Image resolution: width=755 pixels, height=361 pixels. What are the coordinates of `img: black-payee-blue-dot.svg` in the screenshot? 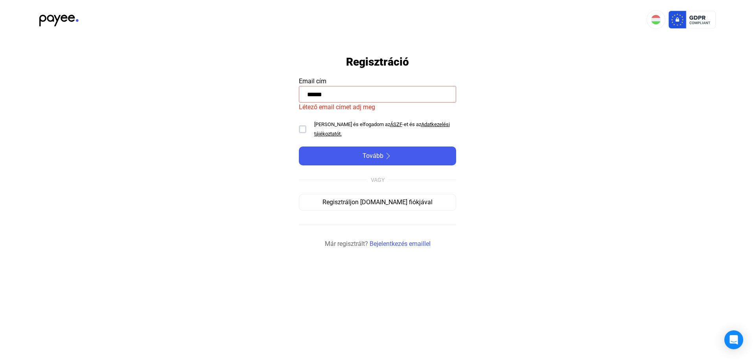 It's located at (59, 18).